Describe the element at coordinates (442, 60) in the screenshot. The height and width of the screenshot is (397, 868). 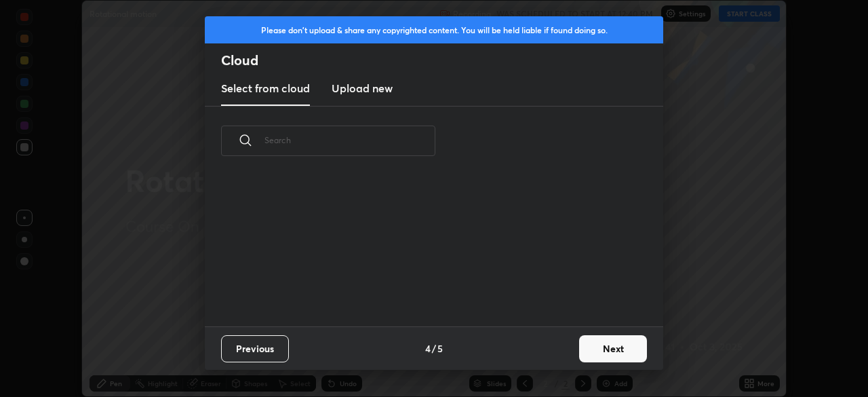
I see `h2: Cloud` at that location.